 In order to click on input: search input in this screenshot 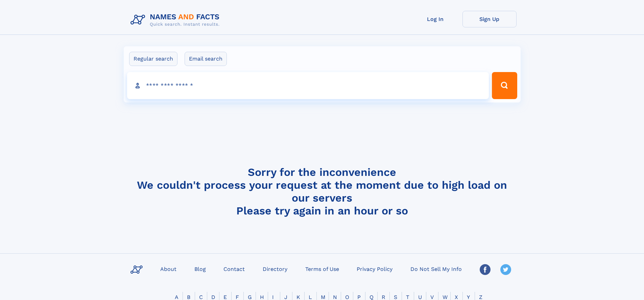, I will do `click(308, 86)`.